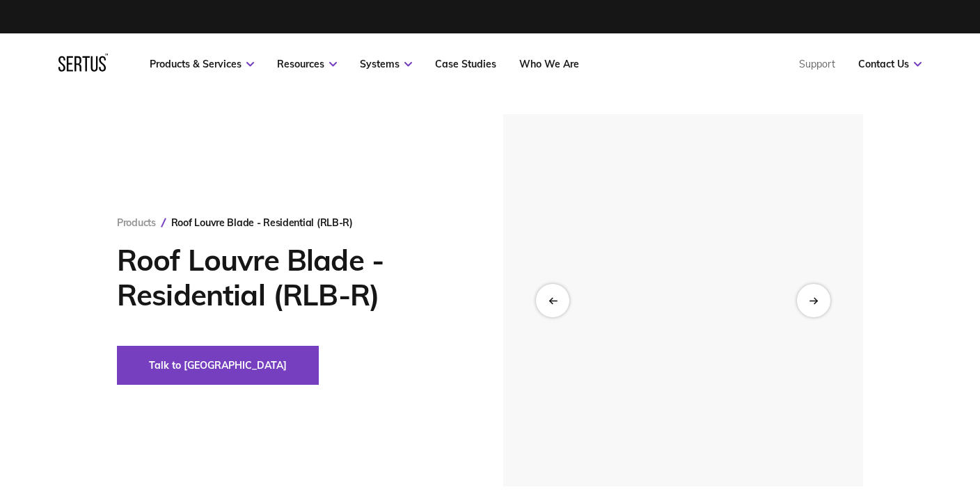 The height and width of the screenshot is (501, 980). What do you see at coordinates (549, 64) in the screenshot?
I see `a: Who We Are` at bounding box center [549, 64].